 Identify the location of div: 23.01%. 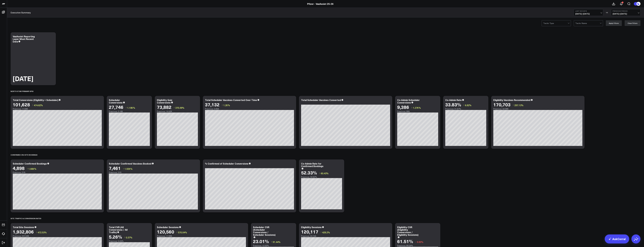
(261, 241).